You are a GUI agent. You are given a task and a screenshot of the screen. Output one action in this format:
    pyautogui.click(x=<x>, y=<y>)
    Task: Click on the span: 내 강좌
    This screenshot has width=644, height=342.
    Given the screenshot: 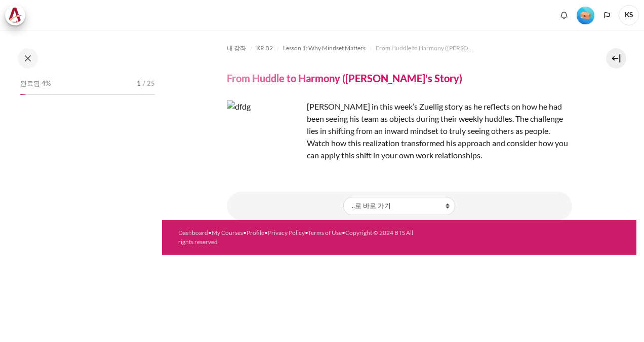 What is the action you would take?
    pyautogui.click(x=236, y=48)
    